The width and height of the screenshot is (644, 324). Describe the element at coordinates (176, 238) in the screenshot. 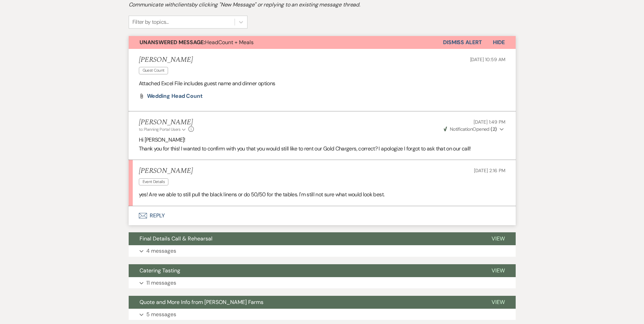

I see `span: Final Details Call & Rehearsal` at that location.